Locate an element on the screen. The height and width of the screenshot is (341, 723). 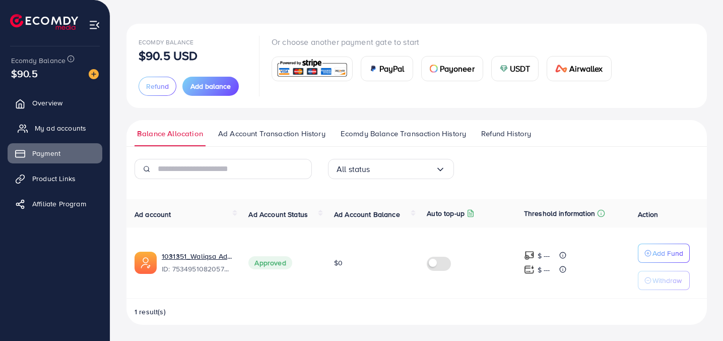
div: <span class='underline'>1031351_Waliqsa Ad account_1754367621472</span></br>7534951082057973768 is located at coordinates (197, 263).